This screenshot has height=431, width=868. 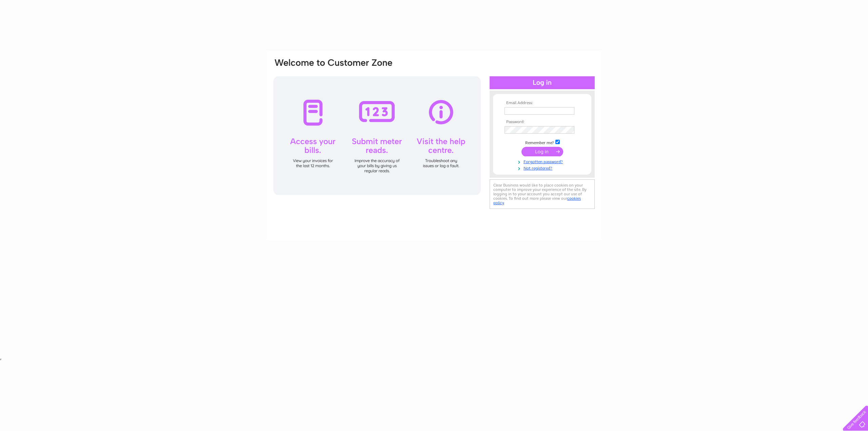 What do you see at coordinates (542, 142) in the screenshot?
I see `td: Remember me?` at bounding box center [542, 142].